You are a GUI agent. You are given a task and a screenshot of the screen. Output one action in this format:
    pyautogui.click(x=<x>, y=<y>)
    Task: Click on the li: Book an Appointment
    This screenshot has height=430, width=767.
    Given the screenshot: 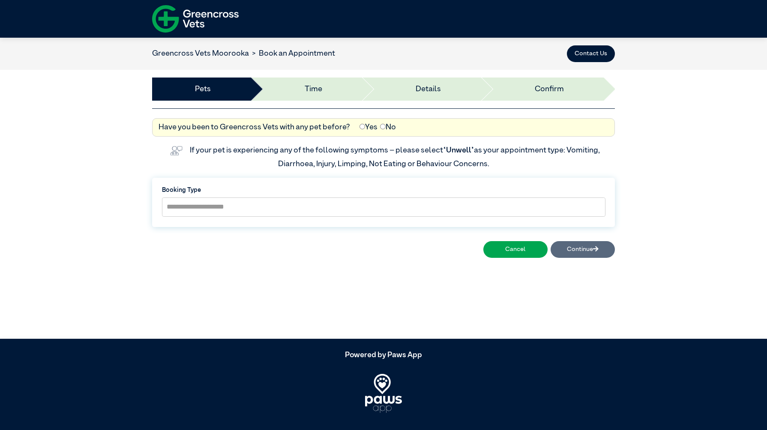 What is the action you would take?
    pyautogui.click(x=292, y=54)
    